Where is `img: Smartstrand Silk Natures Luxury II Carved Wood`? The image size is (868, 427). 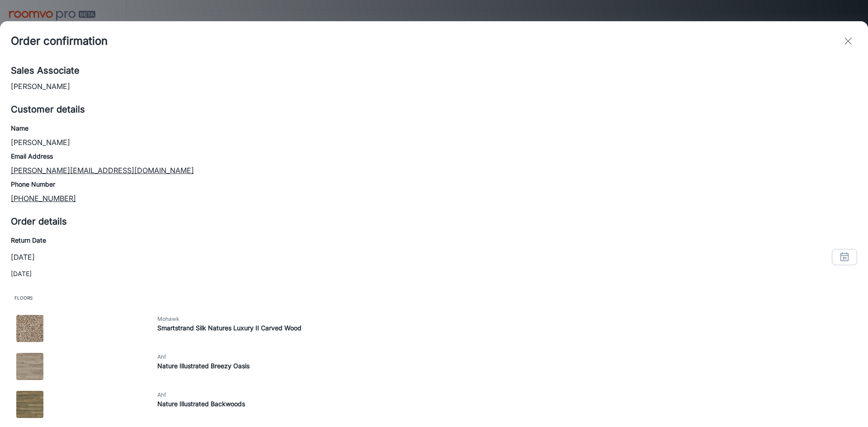 img: Smartstrand Silk Natures Luxury II Carved Wood is located at coordinates (30, 329).